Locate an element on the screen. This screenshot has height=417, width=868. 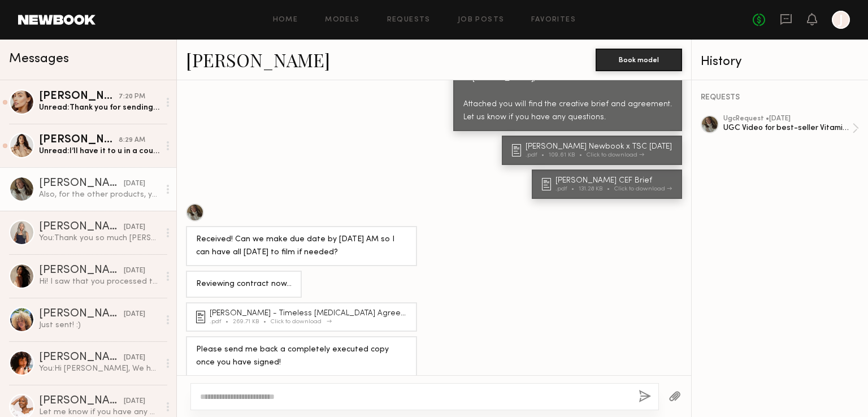
div: UGC Video for best-seller Vitamin C is located at coordinates (787, 128).